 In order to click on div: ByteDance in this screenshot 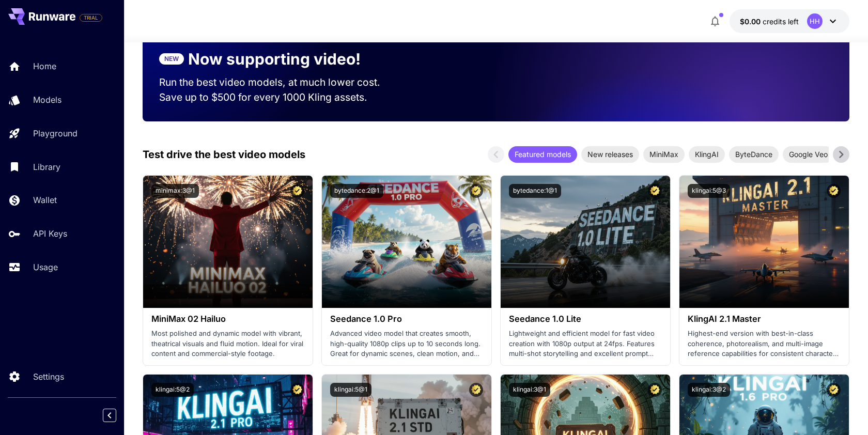, I will do `click(754, 155)`.